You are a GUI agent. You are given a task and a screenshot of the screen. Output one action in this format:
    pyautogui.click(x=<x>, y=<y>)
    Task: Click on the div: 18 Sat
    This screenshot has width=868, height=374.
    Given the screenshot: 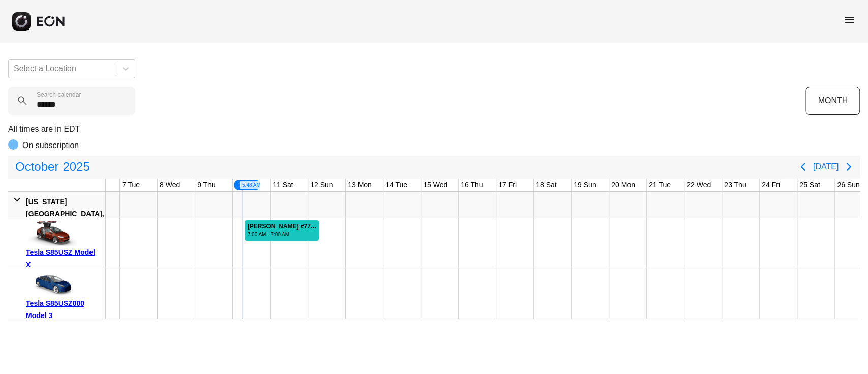 What is the action you would take?
    pyautogui.click(x=546, y=185)
    